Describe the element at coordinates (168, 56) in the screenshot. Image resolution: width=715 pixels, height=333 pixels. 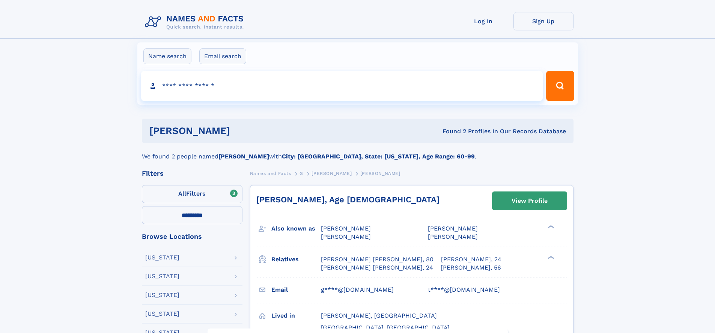
I see `label: Name search` at that location.